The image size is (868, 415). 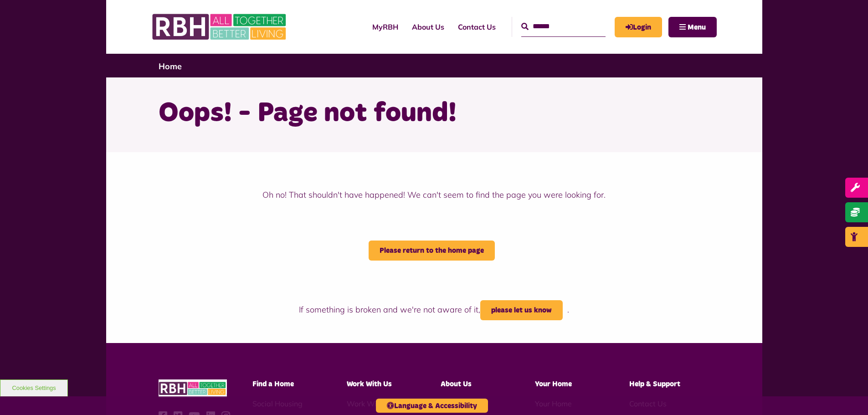 I want to click on span: Help & Support, so click(x=655, y=384).